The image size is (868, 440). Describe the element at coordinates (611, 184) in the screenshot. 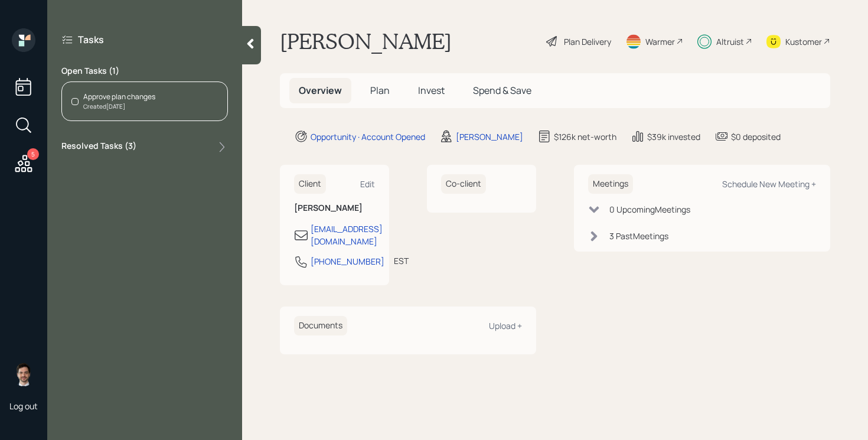

I see `h6: Meetings` at that location.